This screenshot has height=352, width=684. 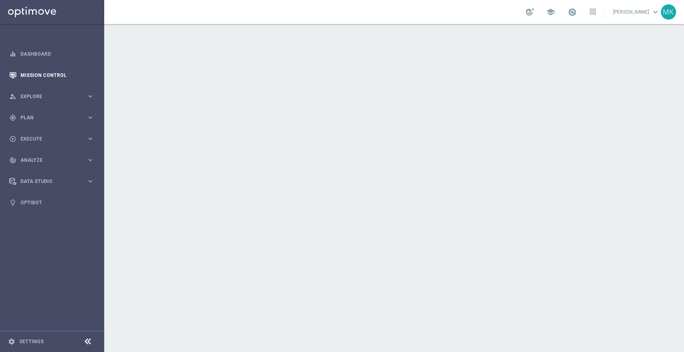 What do you see at coordinates (52, 139) in the screenshot?
I see `button: play_circle_outline Execute keyboard_arrow_right` at bounding box center [52, 139].